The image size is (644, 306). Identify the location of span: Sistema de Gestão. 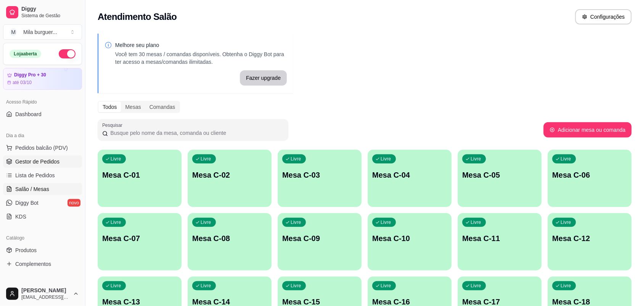
(50, 16).